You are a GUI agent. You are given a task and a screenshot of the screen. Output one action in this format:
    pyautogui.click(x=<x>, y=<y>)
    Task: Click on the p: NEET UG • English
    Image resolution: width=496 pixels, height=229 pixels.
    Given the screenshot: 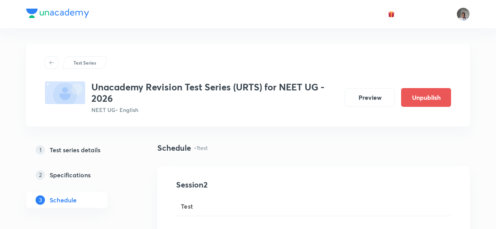 What is the action you would take?
    pyautogui.click(x=215, y=109)
    